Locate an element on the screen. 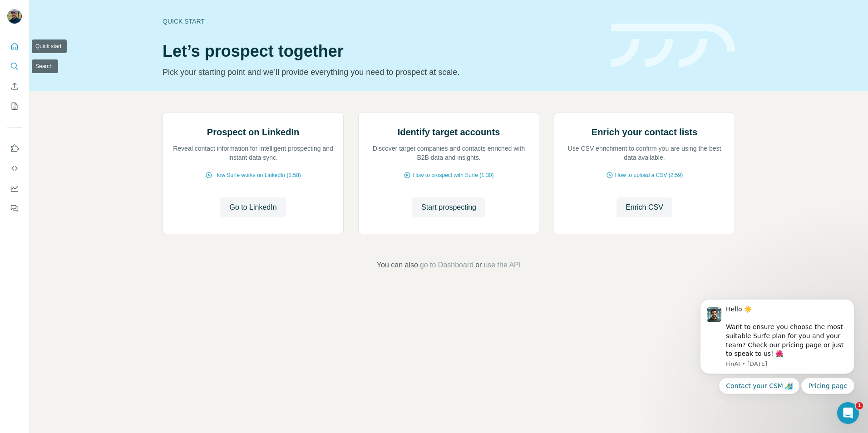 The image size is (868, 433). span: How to upload a CSV (2:59) is located at coordinates (649, 175).